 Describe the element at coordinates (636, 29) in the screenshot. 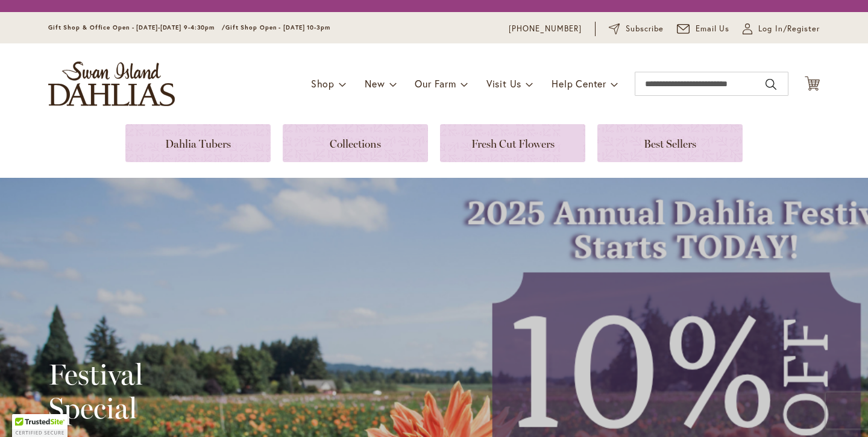

I see `a: Subscribe` at that location.